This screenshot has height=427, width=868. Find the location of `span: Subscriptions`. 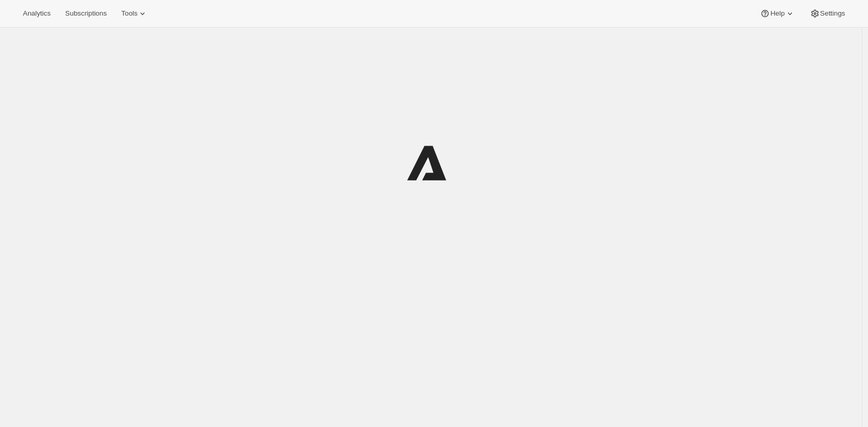

span: Subscriptions is located at coordinates (85, 13).